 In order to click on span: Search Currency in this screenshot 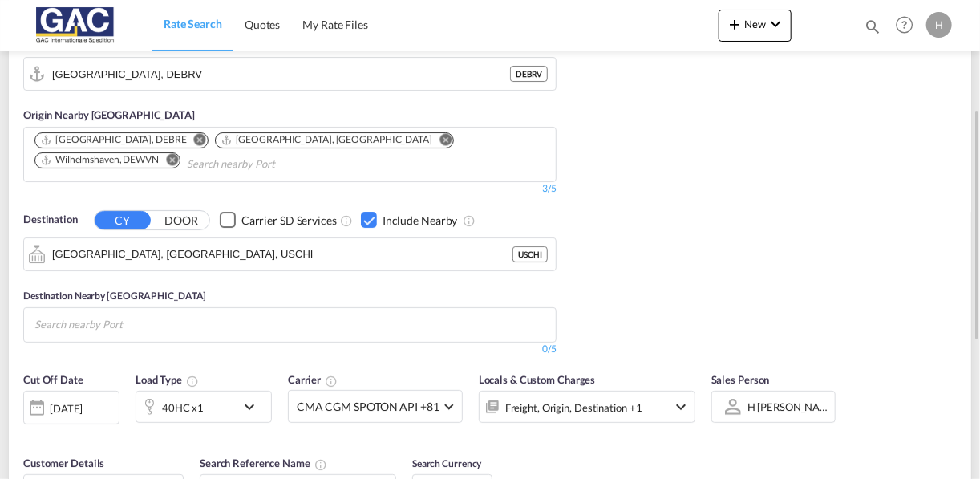, I will do `click(447, 463)`.